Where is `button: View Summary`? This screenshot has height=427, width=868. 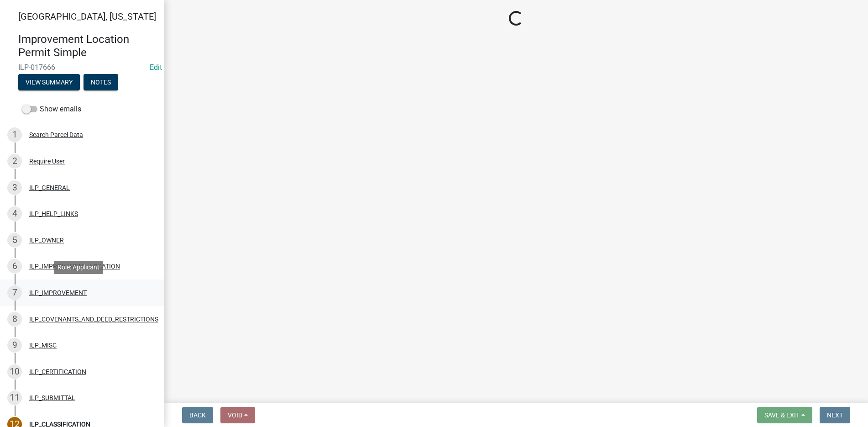 button: View Summary is located at coordinates (49, 82).